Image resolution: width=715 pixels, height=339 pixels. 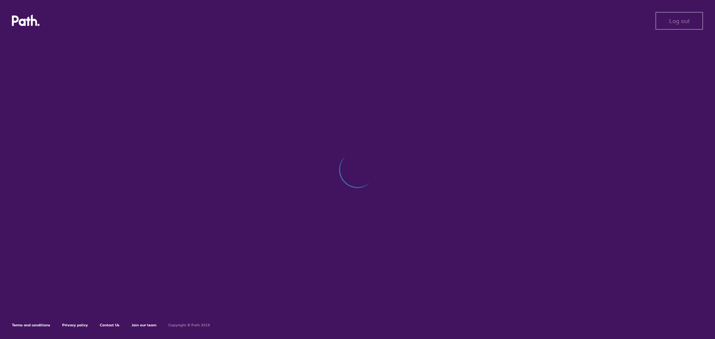 What do you see at coordinates (189, 325) in the screenshot?
I see `h6: Copyright © Path 2018` at bounding box center [189, 325].